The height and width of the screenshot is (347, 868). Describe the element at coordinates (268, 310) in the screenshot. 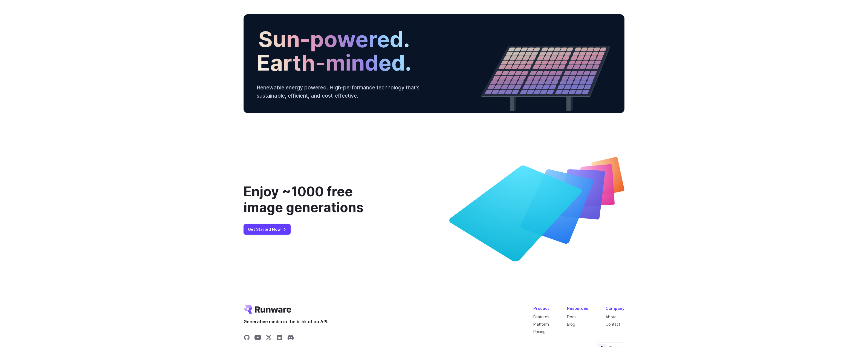

I see `a: Go to /` at that location.